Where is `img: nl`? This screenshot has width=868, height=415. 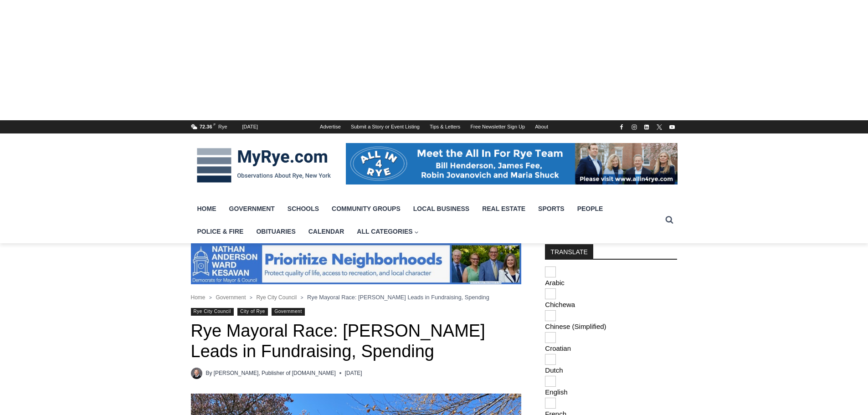 img: nl is located at coordinates (550, 360).